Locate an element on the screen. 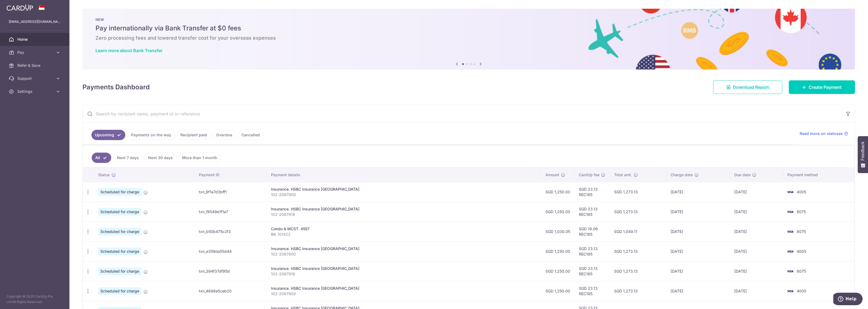 The image size is (868, 309). span: Support is located at coordinates (35, 79).